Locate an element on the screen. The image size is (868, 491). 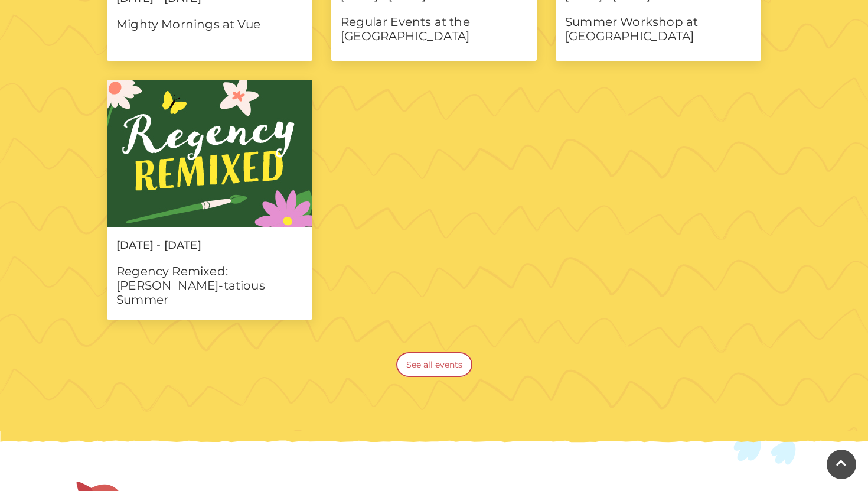
a: See all events is located at coordinates (434, 365).